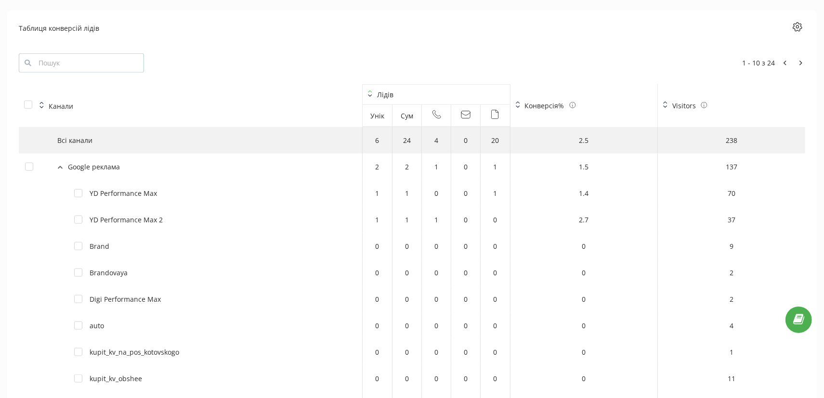  I want to click on div: Visitors, so click(684, 105).